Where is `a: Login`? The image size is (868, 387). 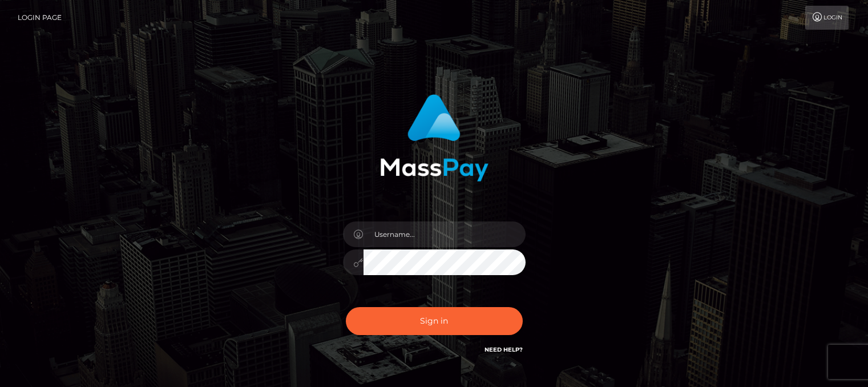
a: Login is located at coordinates (827, 17).